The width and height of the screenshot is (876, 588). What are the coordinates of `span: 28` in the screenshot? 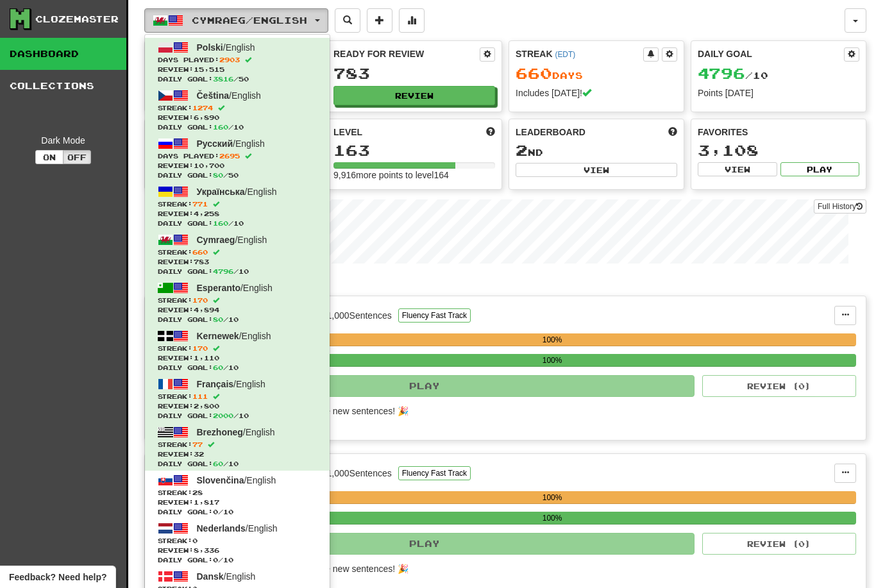 It's located at (197, 492).